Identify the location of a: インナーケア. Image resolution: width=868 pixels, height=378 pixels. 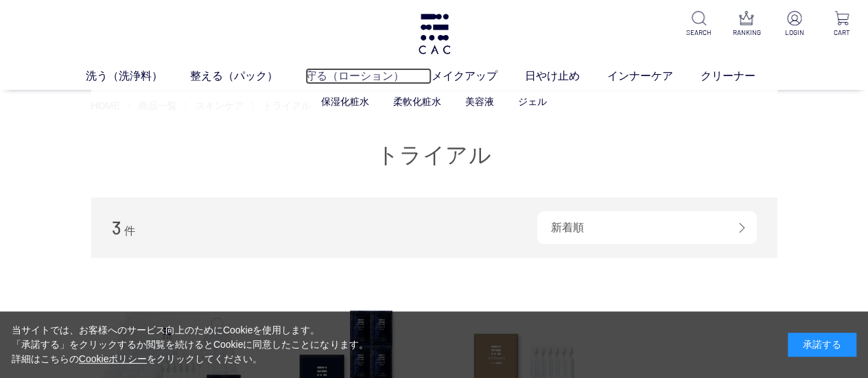
(654, 76).